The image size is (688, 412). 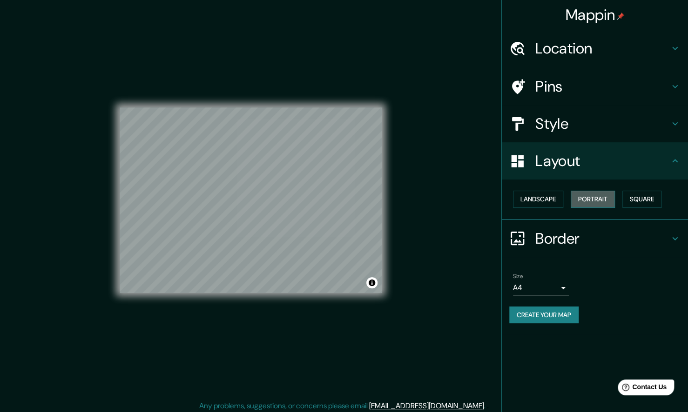 I want to click on label: Size, so click(x=517, y=276).